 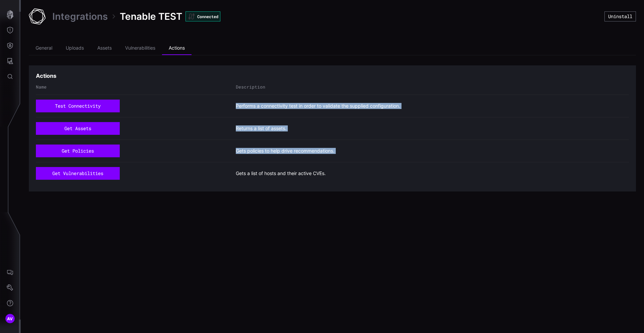 I want to click on button: get assets, so click(x=78, y=129).